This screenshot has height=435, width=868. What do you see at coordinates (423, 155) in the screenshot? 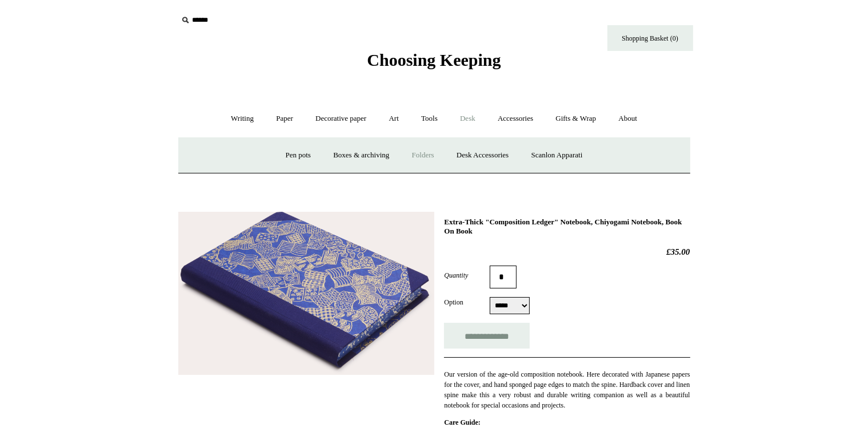
I see `a: Folders` at bounding box center [423, 155].